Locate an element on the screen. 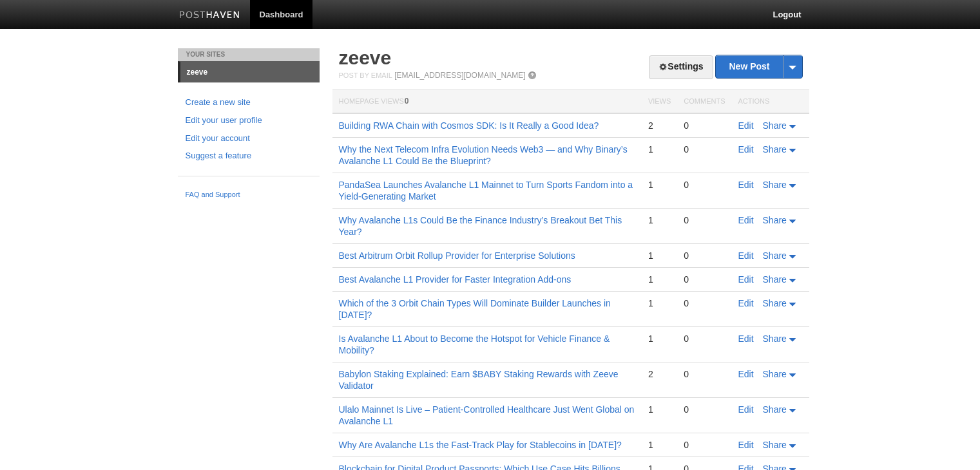 This screenshot has width=980, height=470. a: FAQ and Support is located at coordinates (249, 195).